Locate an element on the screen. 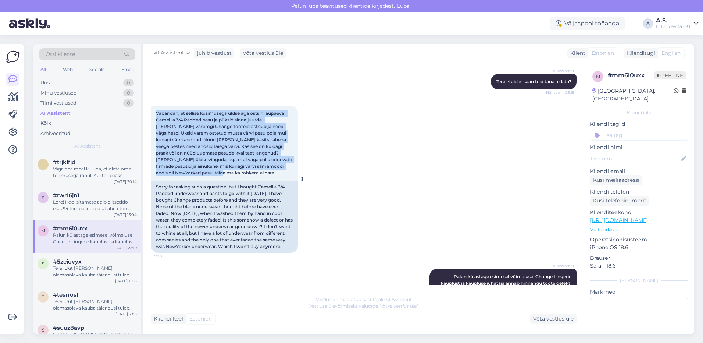  div: Kliendi keel is located at coordinates (167, 318).